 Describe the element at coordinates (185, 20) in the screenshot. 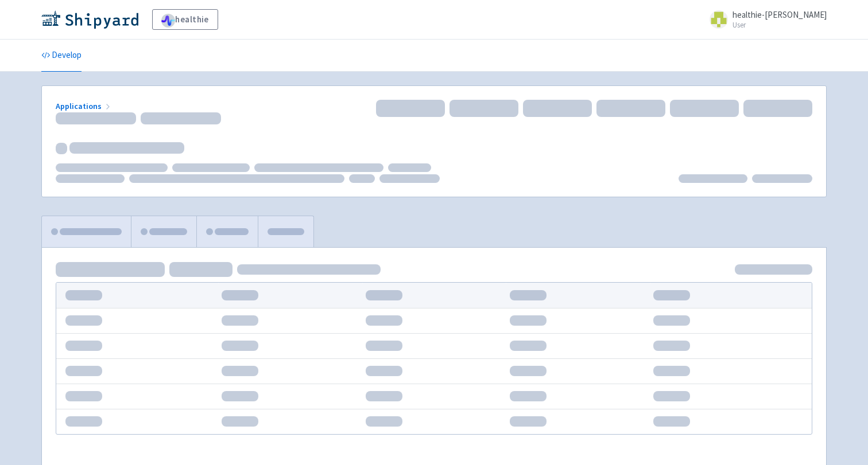

I see `a: healthie` at that location.